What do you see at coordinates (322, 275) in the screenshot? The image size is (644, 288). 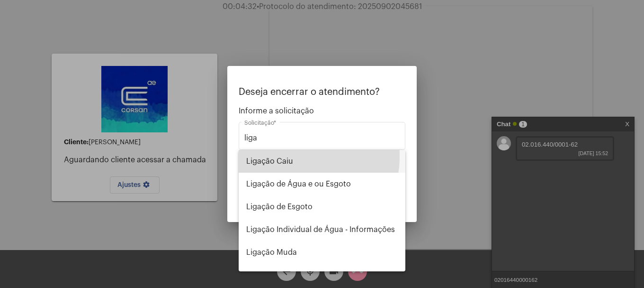 I see `span: Religação (informações sobre)` at bounding box center [322, 275].